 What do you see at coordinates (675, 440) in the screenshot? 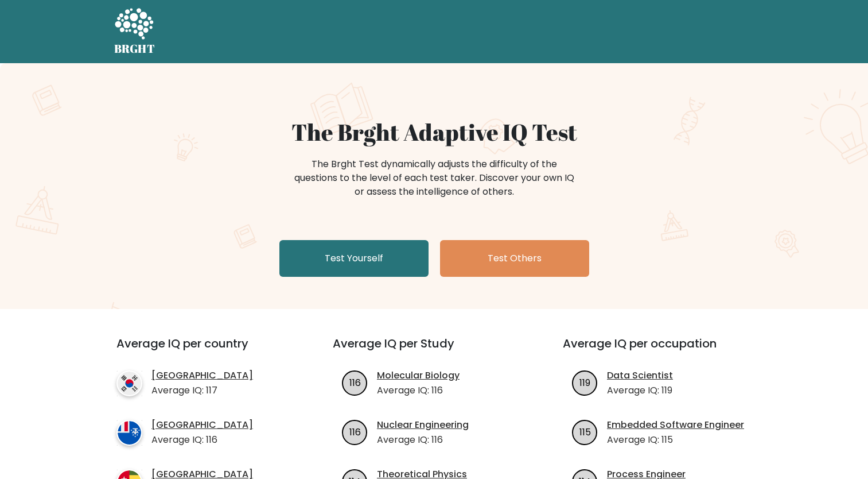
I see `p: Average IQ: 115` at bounding box center [675, 440].